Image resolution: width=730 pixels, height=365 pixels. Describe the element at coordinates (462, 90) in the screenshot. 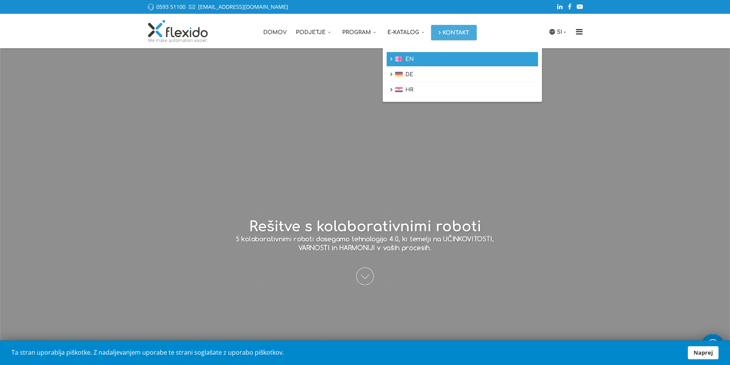

I see `a: HR` at that location.